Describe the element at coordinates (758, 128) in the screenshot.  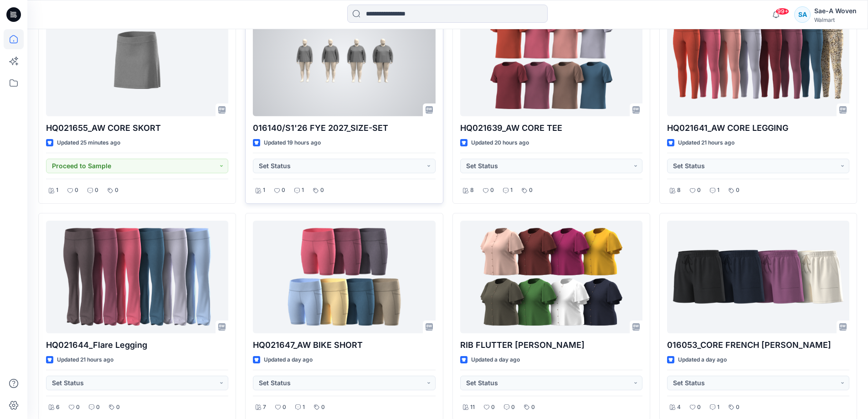
I see `p: HQ021641_AW CORE LEGGING` at that location.